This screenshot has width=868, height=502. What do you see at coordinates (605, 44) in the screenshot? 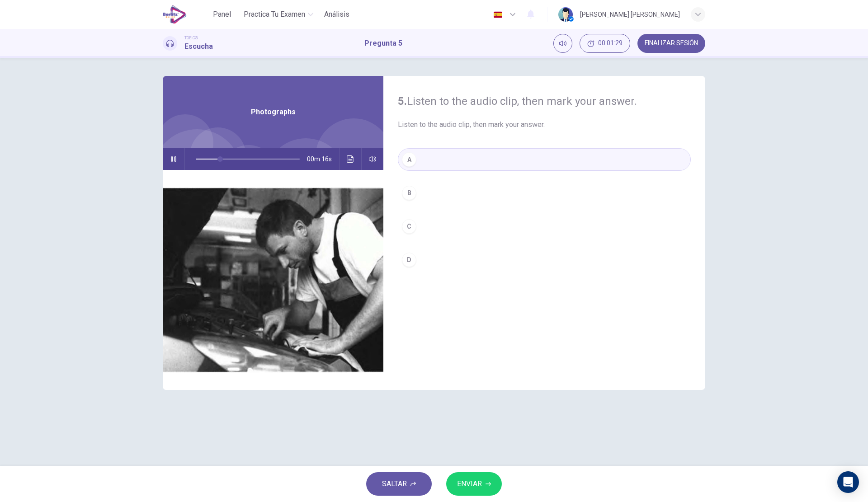
I see `button: 00:01:29` at bounding box center [605, 44].